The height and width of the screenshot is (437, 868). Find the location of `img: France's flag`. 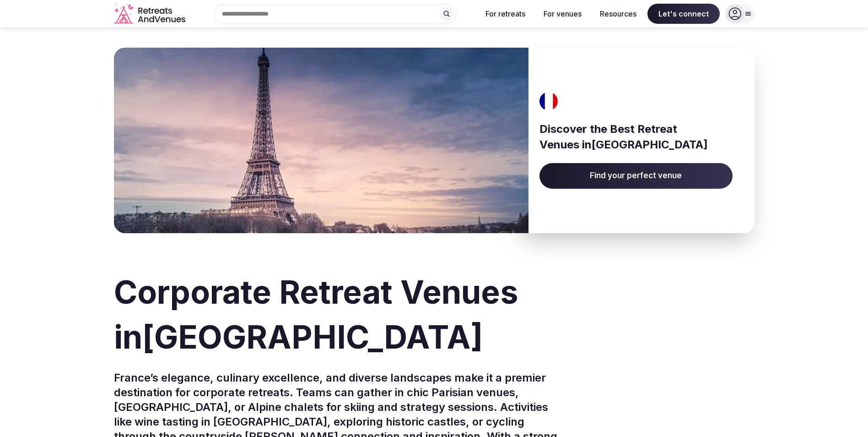

img: France's flag is located at coordinates (549, 101).